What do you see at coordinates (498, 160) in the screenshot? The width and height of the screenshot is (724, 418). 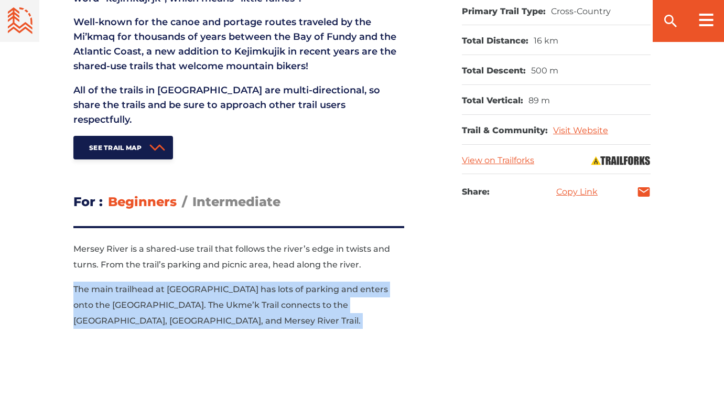 I see `a: View on Trailforks` at bounding box center [498, 160].